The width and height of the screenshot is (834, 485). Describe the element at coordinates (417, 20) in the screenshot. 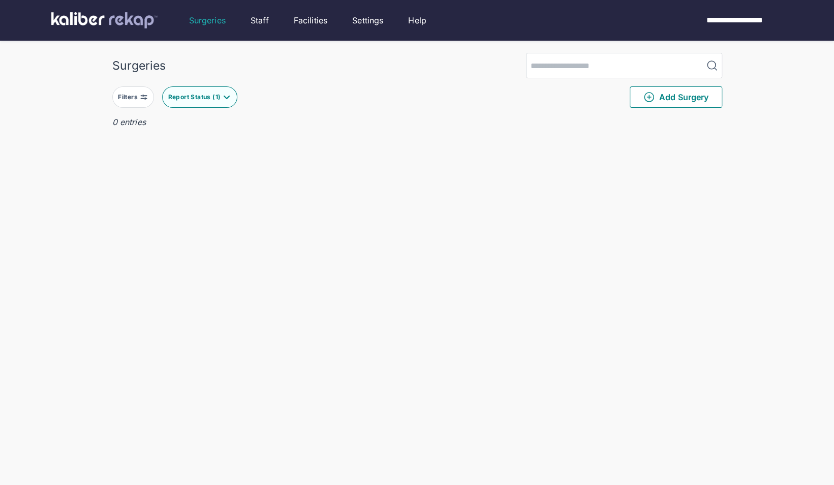

I see `a: Help` at that location.